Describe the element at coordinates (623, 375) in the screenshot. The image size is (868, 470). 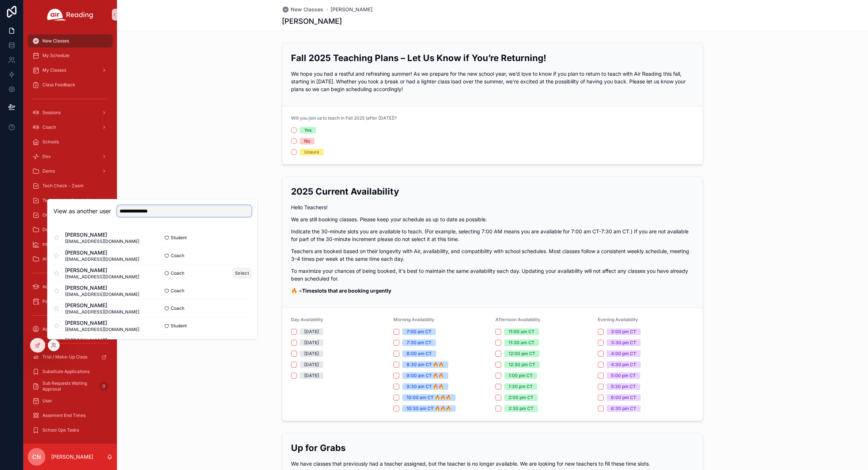
I see `div: 5:00 pm CT` at that location.